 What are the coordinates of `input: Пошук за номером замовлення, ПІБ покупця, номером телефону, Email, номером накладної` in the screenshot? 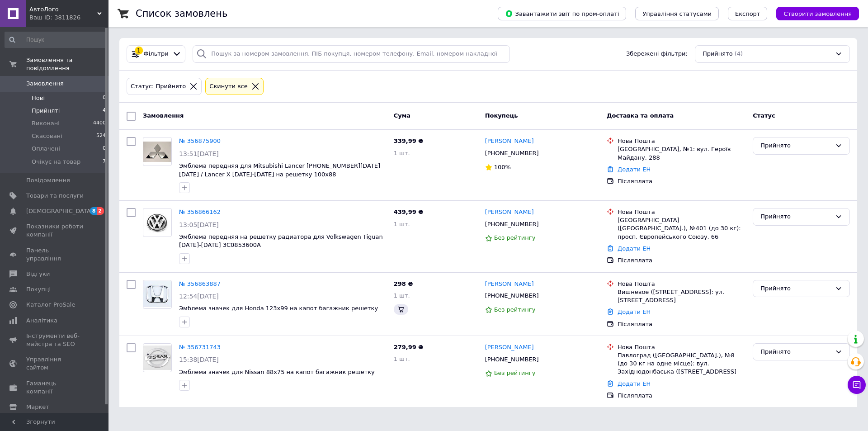 It's located at (351, 54).